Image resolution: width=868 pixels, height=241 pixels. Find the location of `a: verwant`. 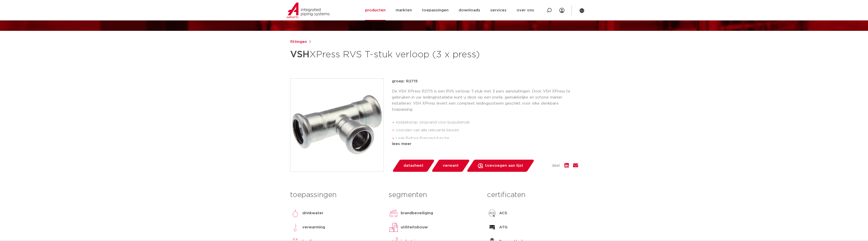

a: verwant is located at coordinates (450, 166).